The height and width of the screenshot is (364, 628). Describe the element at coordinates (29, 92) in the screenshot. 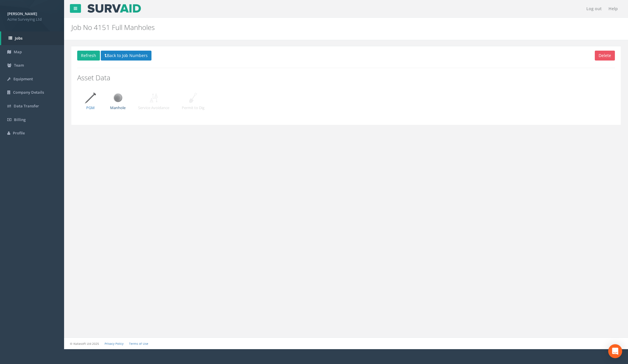

I see `span: Company Details` at that location.